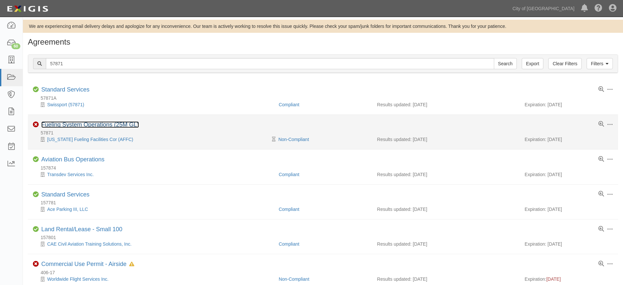  I want to click on div: Land Rental/Lease - Small 100, so click(82, 229).